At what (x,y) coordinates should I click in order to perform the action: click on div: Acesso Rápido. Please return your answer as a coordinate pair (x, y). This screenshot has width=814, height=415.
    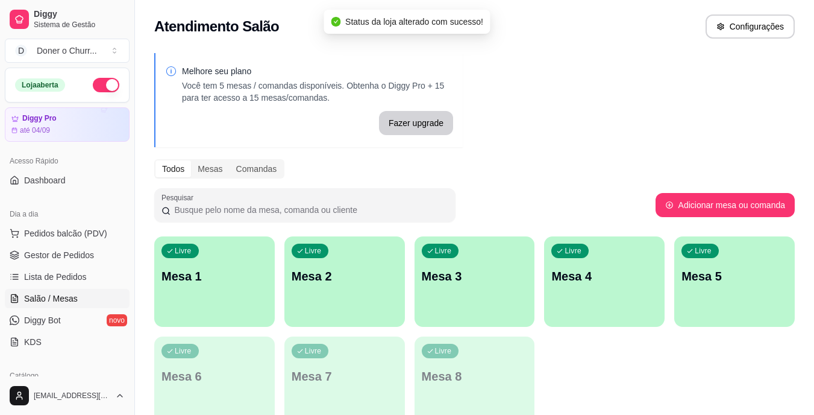
    Looking at the image, I should click on (67, 161).